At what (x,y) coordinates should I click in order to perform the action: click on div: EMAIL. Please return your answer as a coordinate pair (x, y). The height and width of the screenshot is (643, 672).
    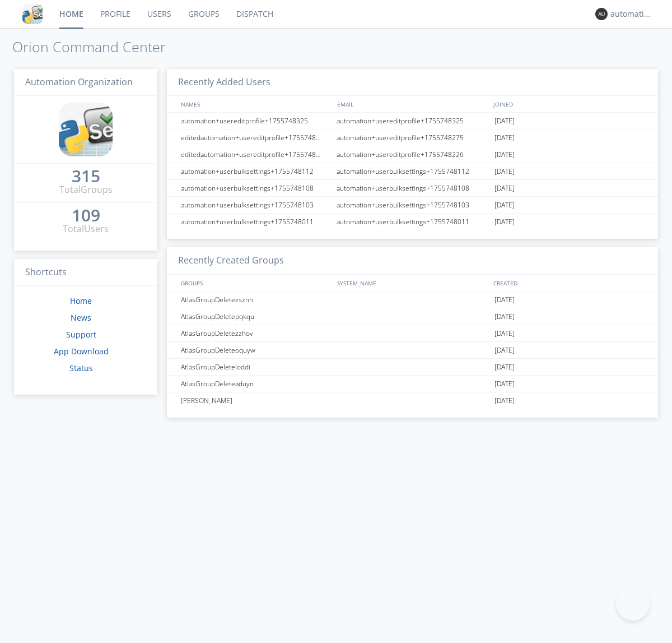
    Looking at the image, I should click on (412, 104).